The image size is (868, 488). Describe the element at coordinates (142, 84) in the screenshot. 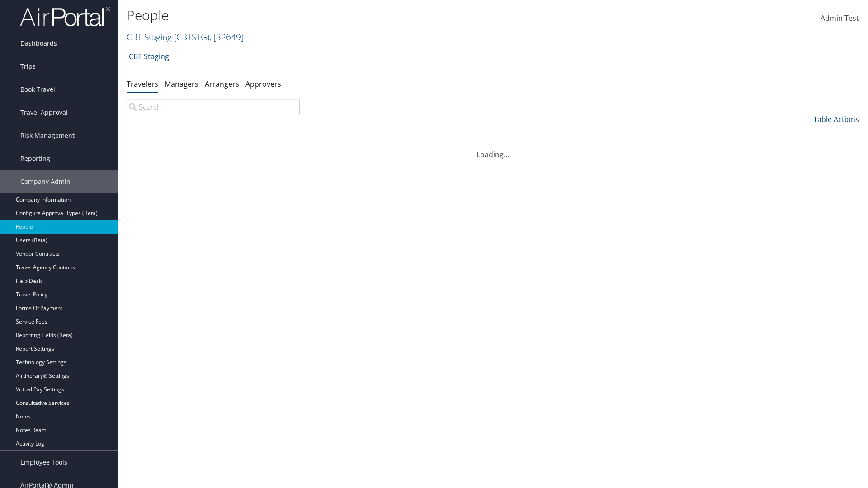

I see `a: Travelers` at that location.